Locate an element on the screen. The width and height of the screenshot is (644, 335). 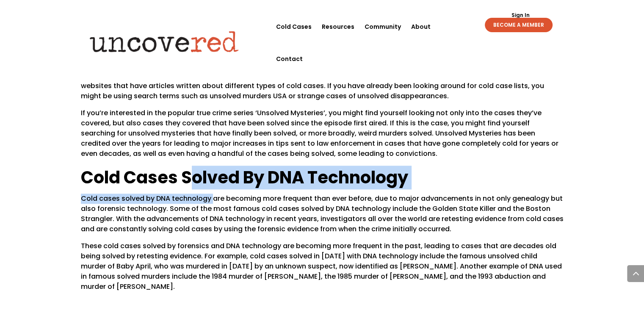
img: Uncovered logo is located at coordinates (164, 41).